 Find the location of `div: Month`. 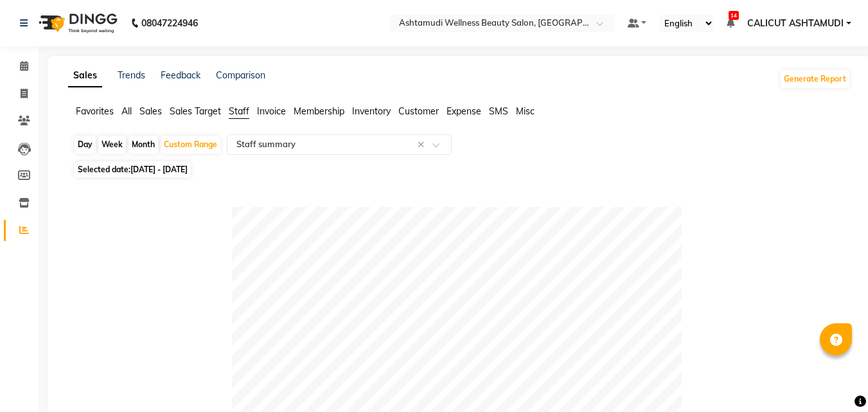

div: Month is located at coordinates (143, 145).